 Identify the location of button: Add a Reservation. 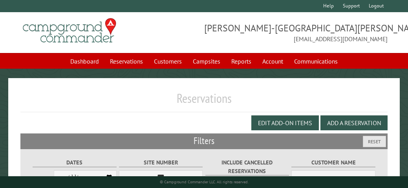
(354, 123).